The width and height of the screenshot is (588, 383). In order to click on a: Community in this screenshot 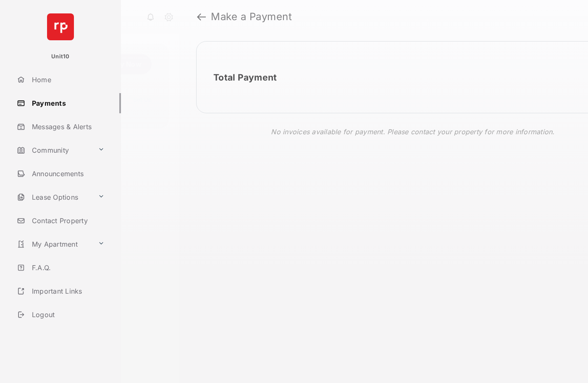, I will do `click(54, 150)`.